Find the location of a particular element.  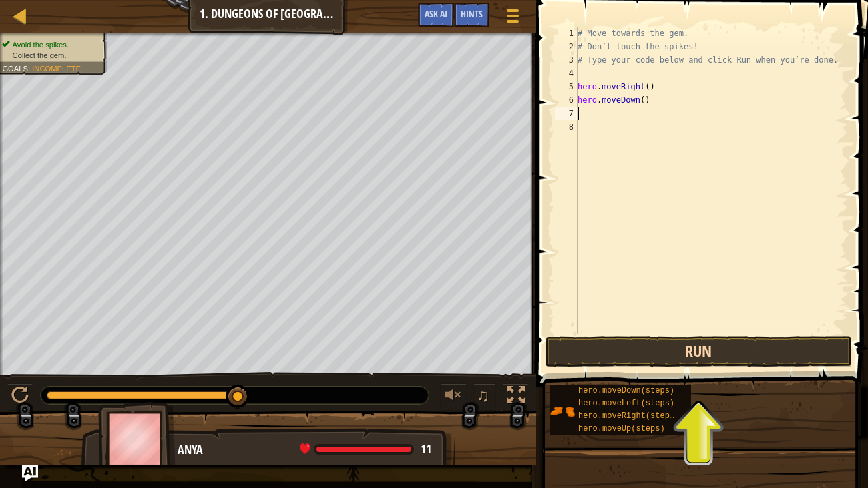

button: Run is located at coordinates (699, 352).